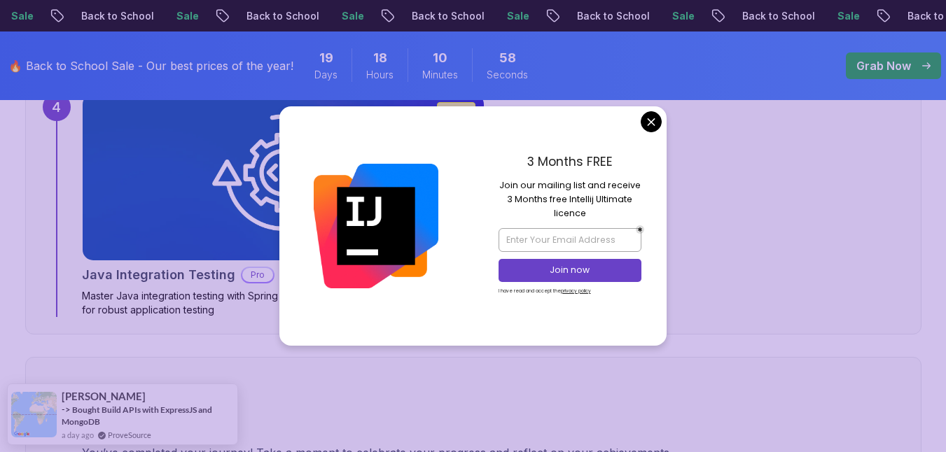 The height and width of the screenshot is (452, 946). I want to click on span: Days, so click(326, 75).